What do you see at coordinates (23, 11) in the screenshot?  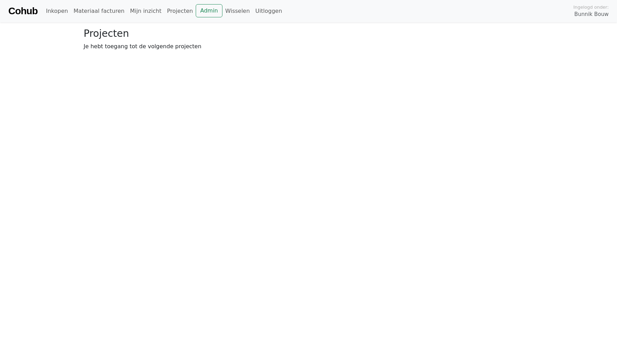 I see `a: Cohub` at bounding box center [23, 11].